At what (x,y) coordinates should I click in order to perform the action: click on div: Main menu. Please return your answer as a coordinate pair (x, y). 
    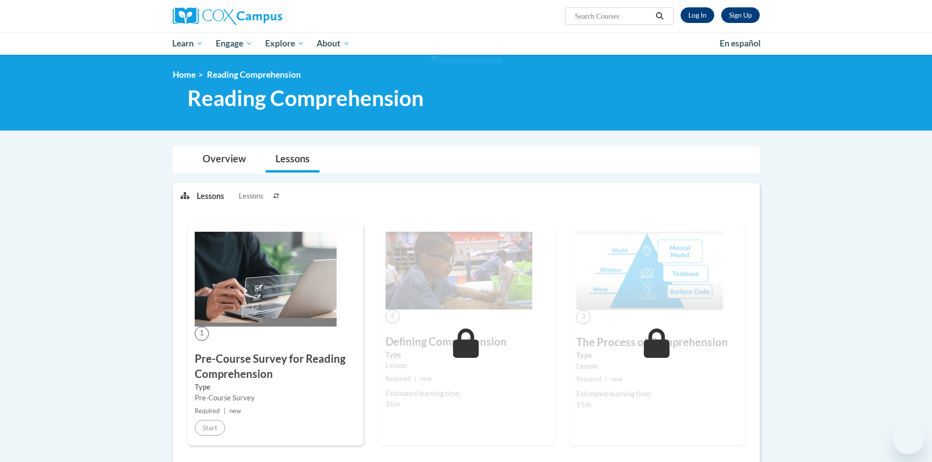
    Looking at the image, I should click on (466, 44).